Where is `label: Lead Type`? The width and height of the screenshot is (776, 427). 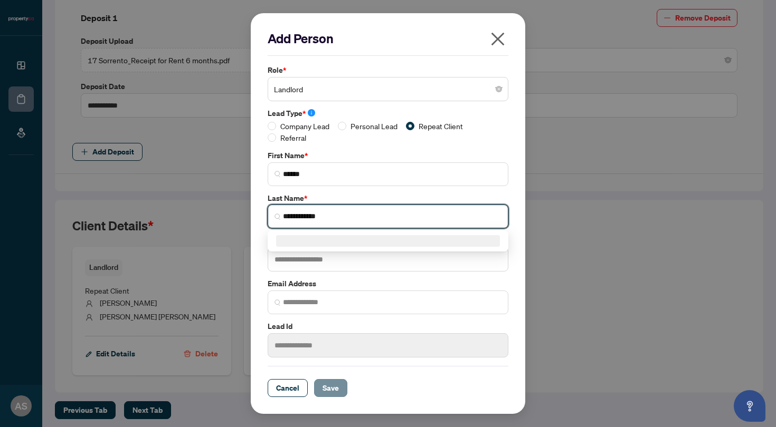 label: Lead Type is located at coordinates (388, 113).